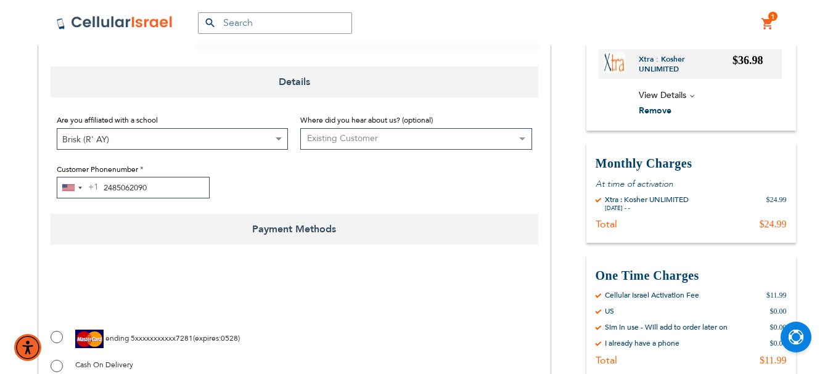 The height and width of the screenshot is (374, 833). Describe the element at coordinates (117, 338) in the screenshot. I see `span: ending` at that location.